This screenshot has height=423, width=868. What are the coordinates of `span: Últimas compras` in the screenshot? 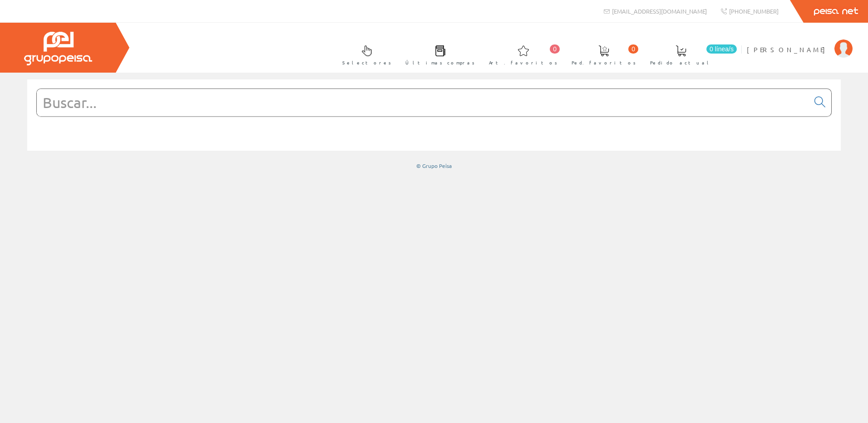 It's located at (440, 63).